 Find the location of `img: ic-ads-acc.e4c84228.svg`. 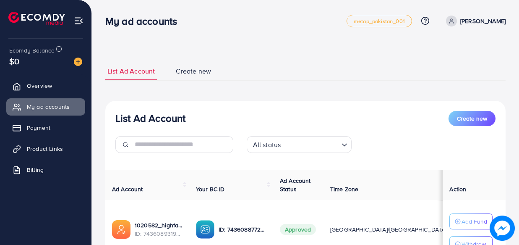

img: ic-ads-acc.e4c84228.svg is located at coordinates (121, 229).